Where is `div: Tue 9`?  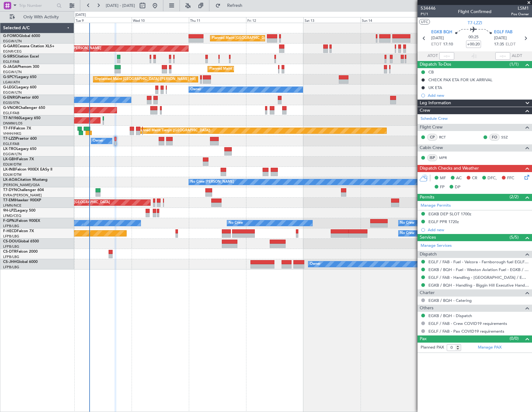 div: Tue 9 is located at coordinates (103, 20).